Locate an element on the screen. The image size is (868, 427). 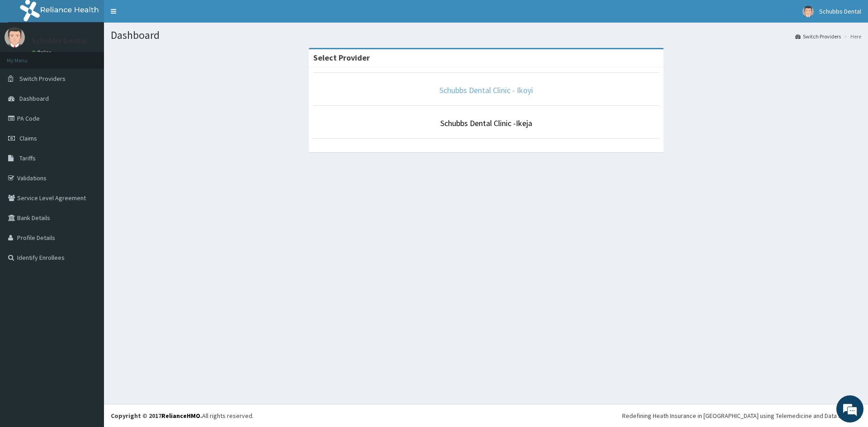
textarea: Type your message and hit 'Enter' is located at coordinates (88, 262).